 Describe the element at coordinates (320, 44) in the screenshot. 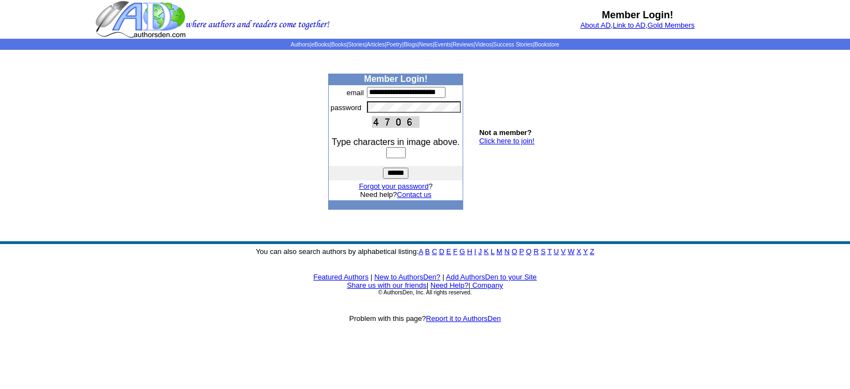

I see `a: eBooks` at that location.